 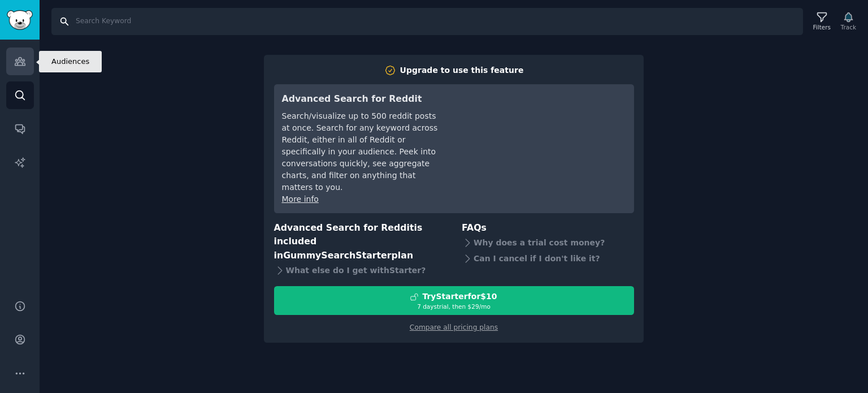 I want to click on button: TryStarterfor$107 daystrial, then $29/mo, so click(x=454, y=300).